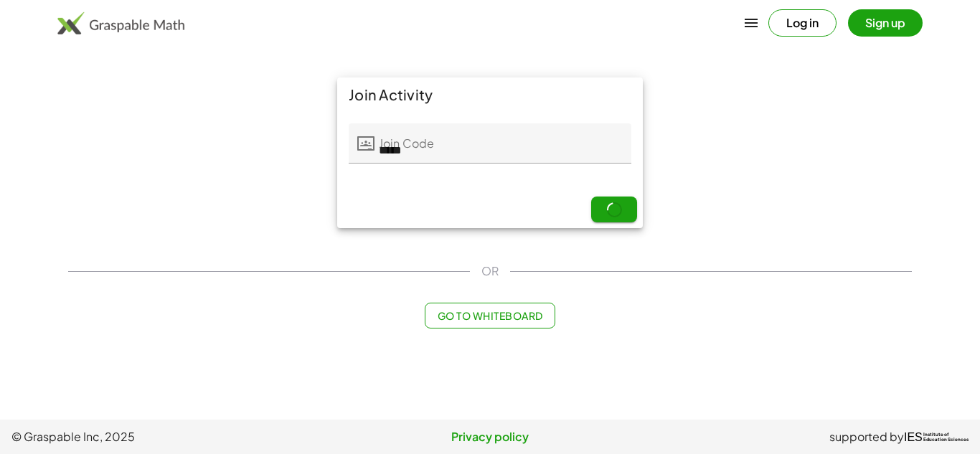 The image size is (980, 454). Describe the element at coordinates (490, 271) in the screenshot. I see `span: OR` at that location.